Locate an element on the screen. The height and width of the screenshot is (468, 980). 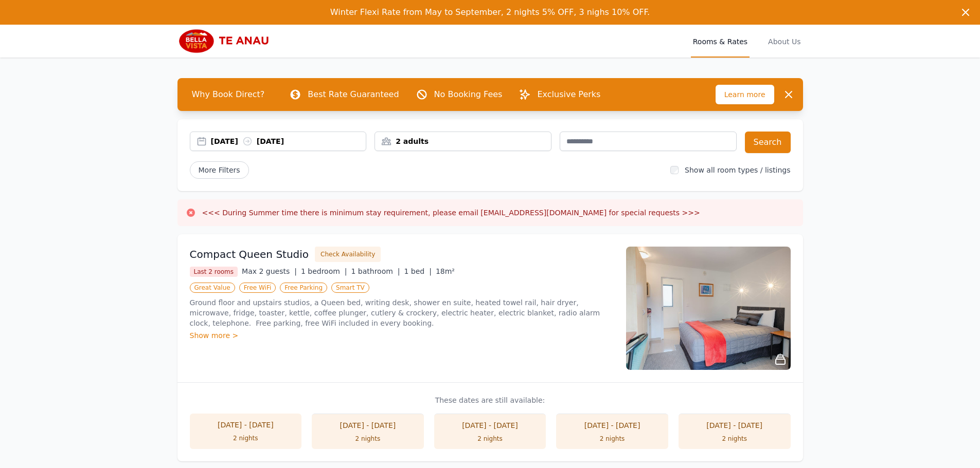
div: 2 adults is located at coordinates (463, 141).